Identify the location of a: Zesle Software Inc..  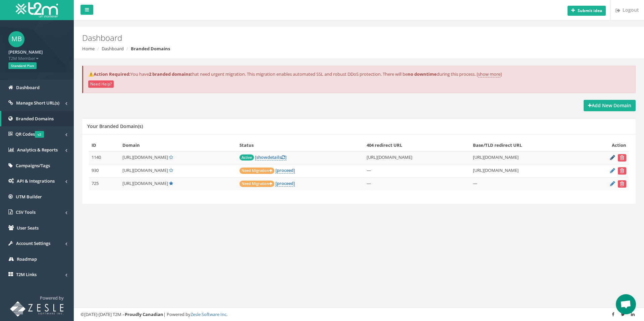
(209, 315).